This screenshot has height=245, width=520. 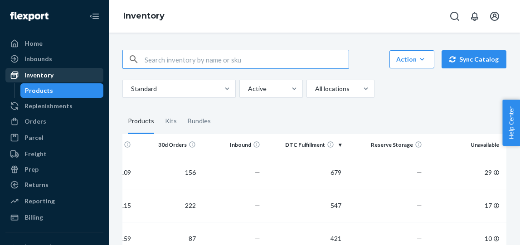 I want to click on div: Returns, so click(x=36, y=185).